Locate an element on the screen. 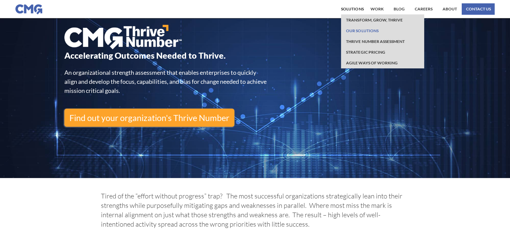 The image size is (510, 233). img: CMG Consulting ThriveNumber Logo is located at coordinates (123, 37).